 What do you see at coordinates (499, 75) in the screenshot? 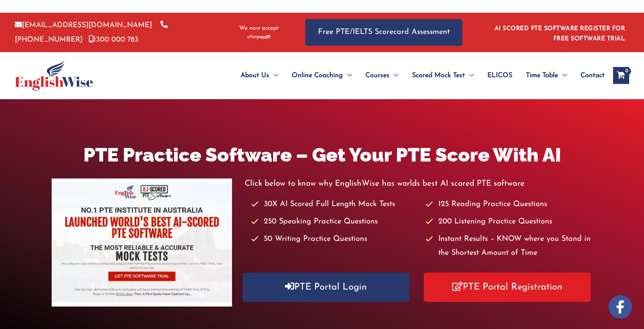
I see `a: ELICOS` at bounding box center [499, 75].